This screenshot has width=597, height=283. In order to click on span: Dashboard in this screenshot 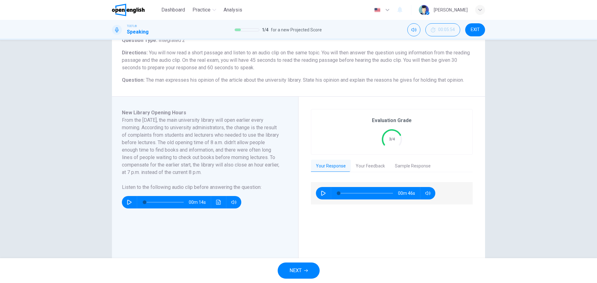, I will do `click(173, 10)`.